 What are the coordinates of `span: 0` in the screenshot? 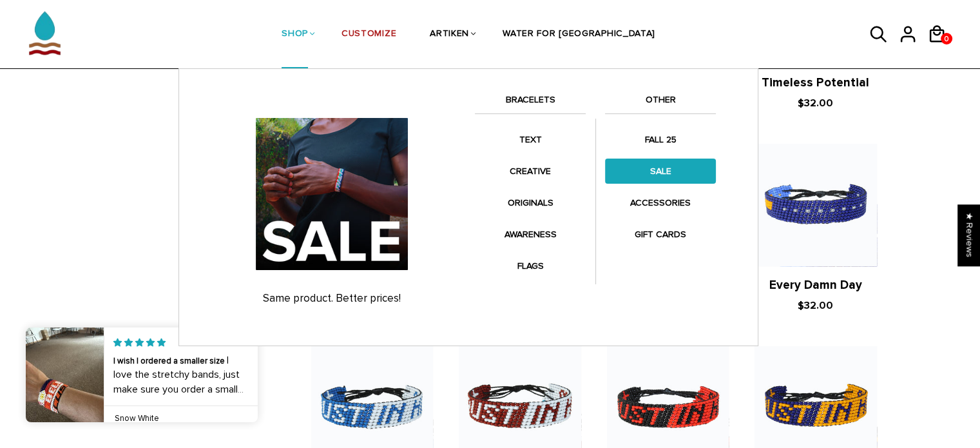 It's located at (947, 39).